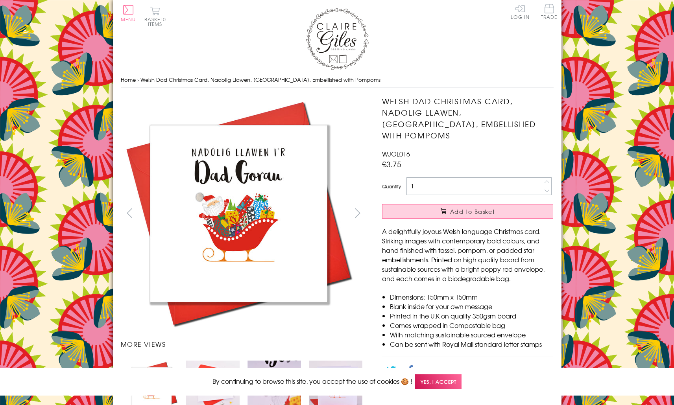  I want to click on li: Comes wrapped in Compostable bag, so click(471, 325).